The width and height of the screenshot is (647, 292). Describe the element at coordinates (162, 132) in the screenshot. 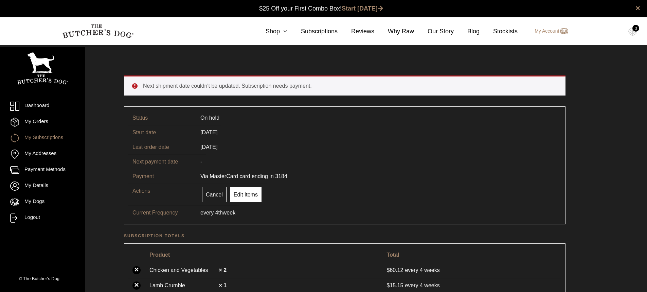

I see `td: Start date` at that location.